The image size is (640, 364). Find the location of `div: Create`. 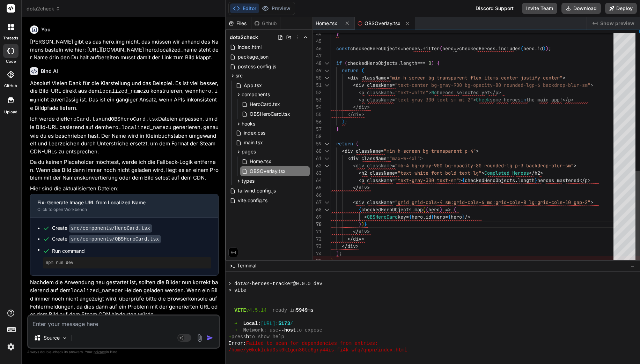

div: Create is located at coordinates (107, 239).